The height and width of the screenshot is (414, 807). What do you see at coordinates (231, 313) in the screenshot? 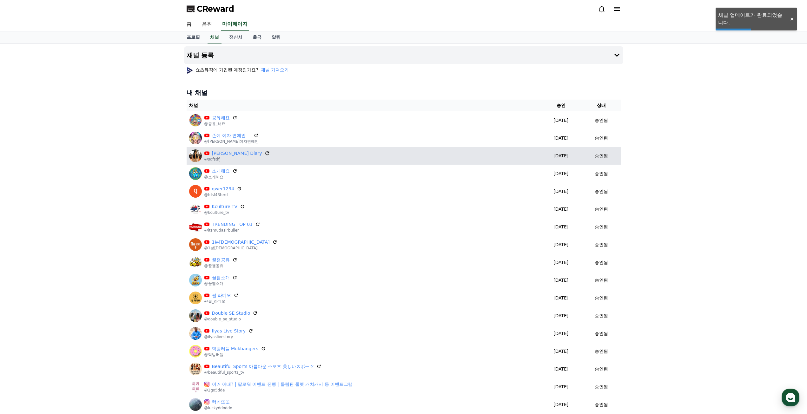
I see `a: Double SE Studio` at bounding box center [231, 313].